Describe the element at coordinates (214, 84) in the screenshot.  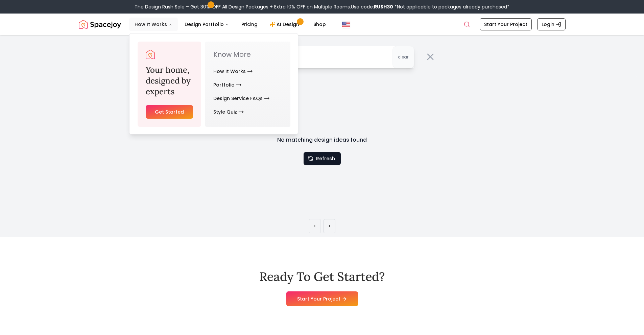
I see `div: How It Works` at that location.